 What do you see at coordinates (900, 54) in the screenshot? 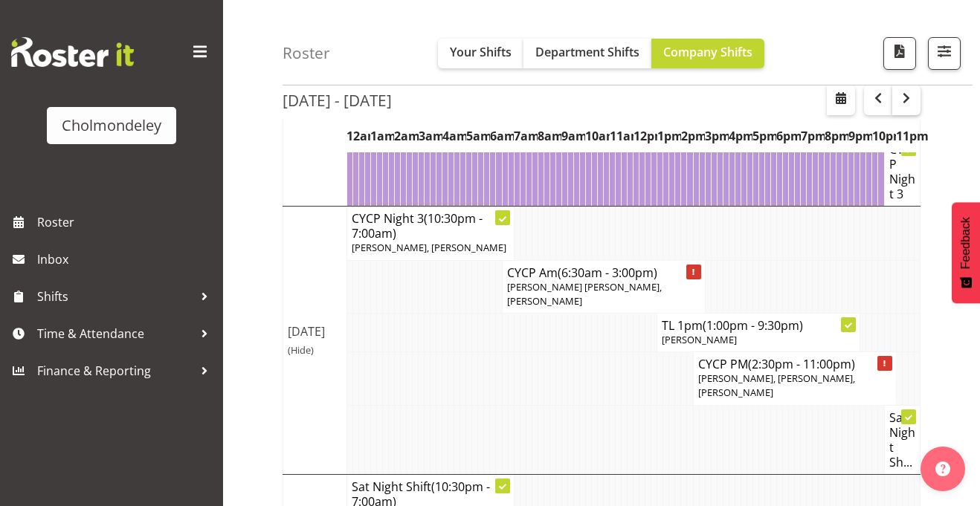
I see `button: Download a PDF of the roster according to the set date range.` at bounding box center [900, 54].